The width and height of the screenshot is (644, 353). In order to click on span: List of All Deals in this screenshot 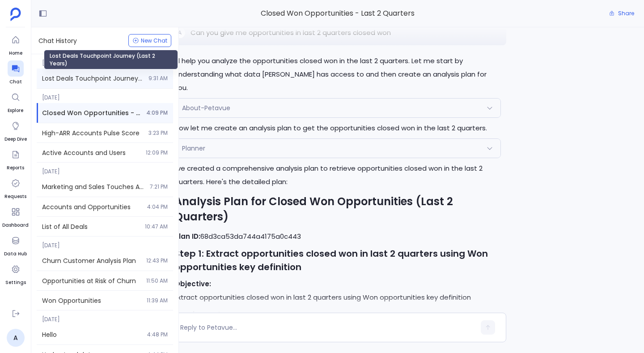, I will do `click(91, 227)`.